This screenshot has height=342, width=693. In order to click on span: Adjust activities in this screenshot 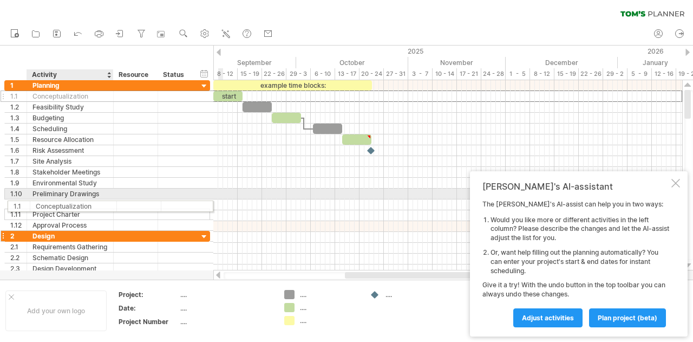, I will do `click(548, 317)`.